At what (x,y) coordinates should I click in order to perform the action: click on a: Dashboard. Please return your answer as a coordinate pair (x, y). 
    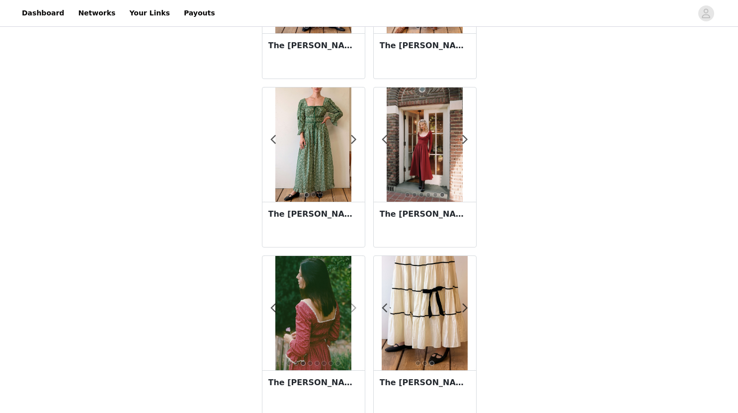
    Looking at the image, I should click on (43, 13).